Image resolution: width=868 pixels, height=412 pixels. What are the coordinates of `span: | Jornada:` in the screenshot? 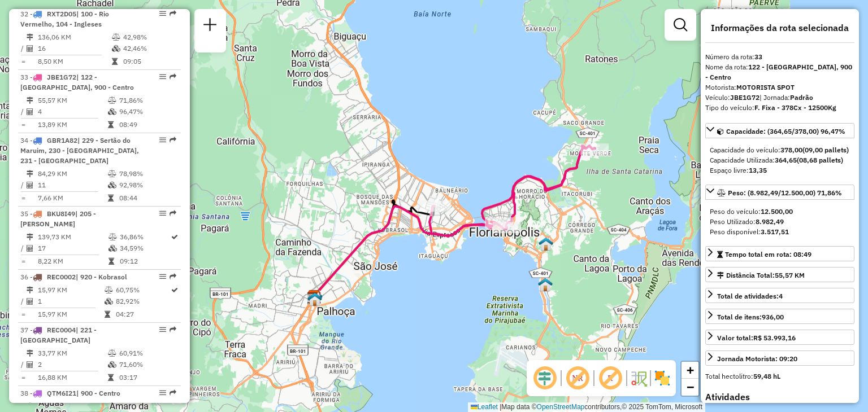 It's located at (786, 97).